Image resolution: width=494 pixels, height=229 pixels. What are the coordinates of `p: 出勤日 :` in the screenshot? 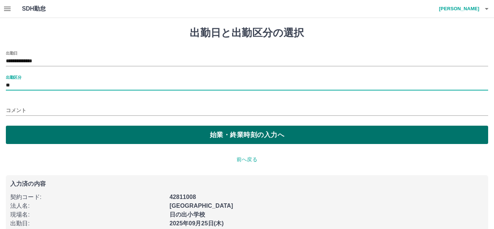 It's located at (87, 223).